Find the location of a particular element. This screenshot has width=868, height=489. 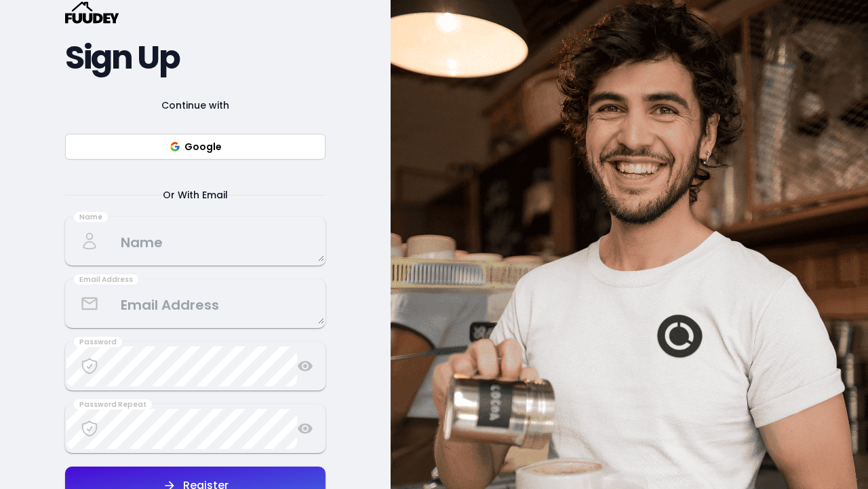

span: Or With Email is located at coordinates (195, 194).